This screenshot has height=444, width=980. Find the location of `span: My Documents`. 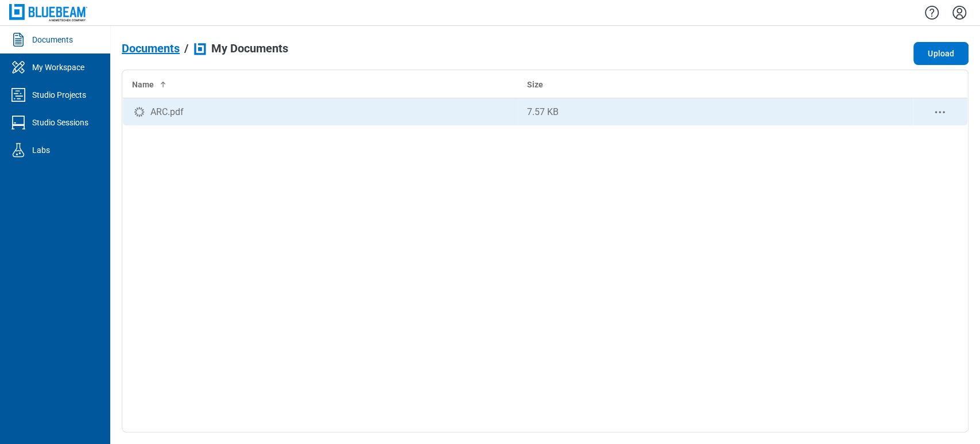

span: My Documents is located at coordinates (249, 49).